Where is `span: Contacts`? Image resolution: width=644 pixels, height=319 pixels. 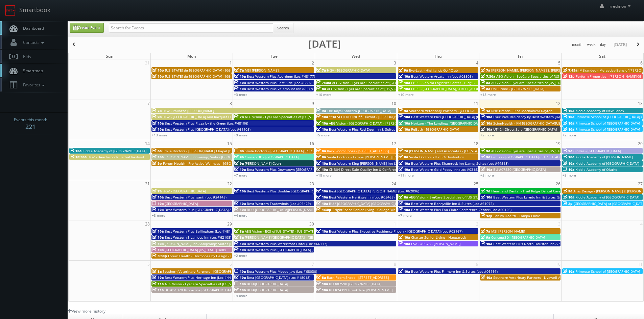
span: Contacts is located at coordinates (33, 42).